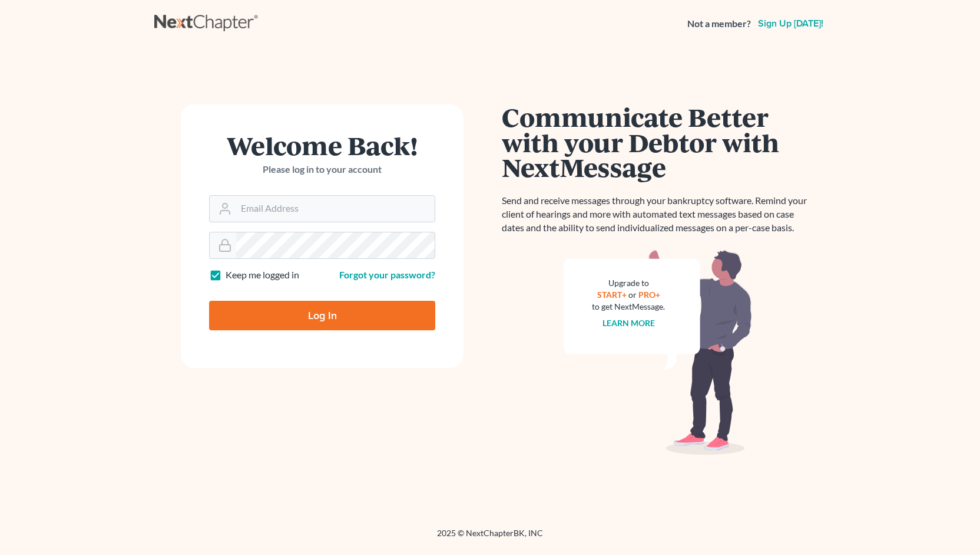  I want to click on p: Send and receive messages through your bankruptcy software. Remind your client of hearings and mo..., so click(658, 214).